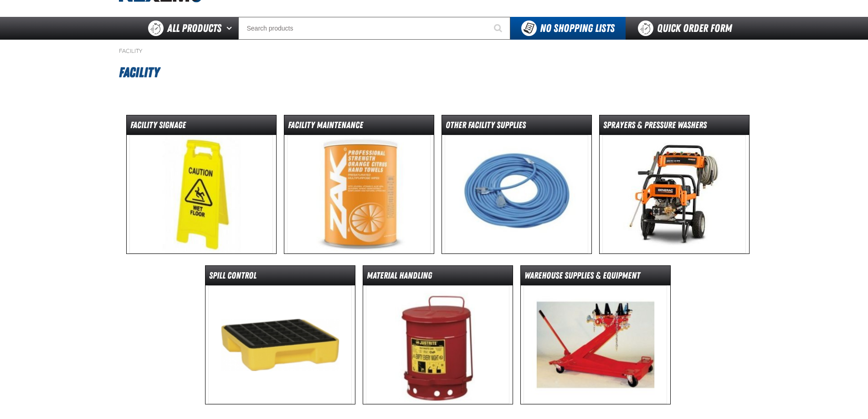 The height and width of the screenshot is (419, 868). What do you see at coordinates (280, 334) in the screenshot?
I see `a: Spill Control` at bounding box center [280, 334].